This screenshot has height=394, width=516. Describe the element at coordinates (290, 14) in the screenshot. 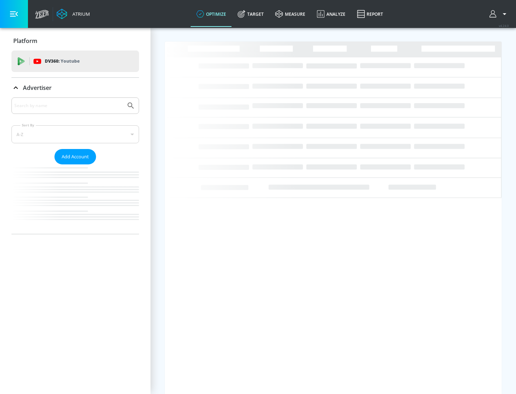

I see `a: measure` at that location.